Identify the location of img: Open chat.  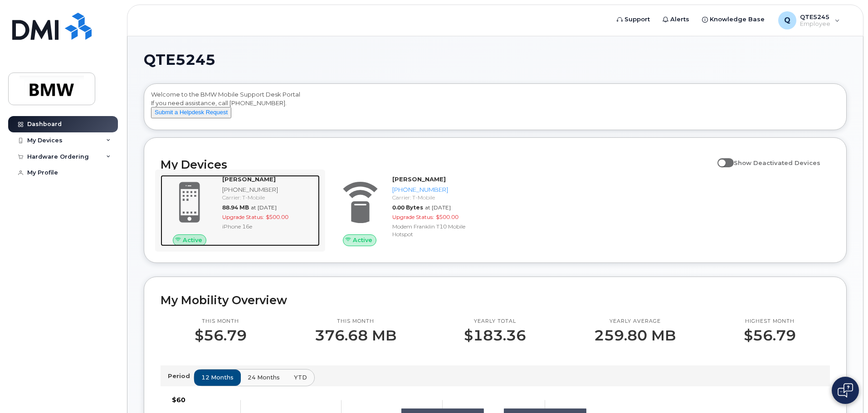
(846, 391).